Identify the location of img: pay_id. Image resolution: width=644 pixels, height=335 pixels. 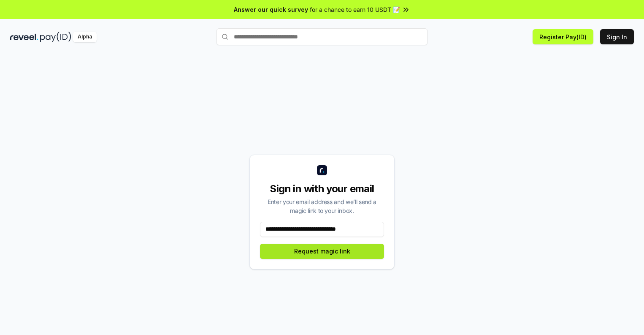
(56, 37).